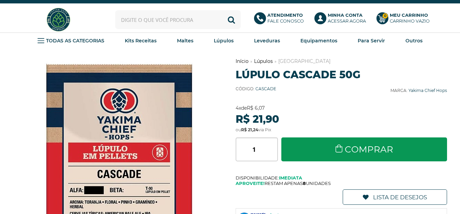 This screenshot has width=460, height=214. Describe the element at coordinates (285, 15) in the screenshot. I see `b: Atendimento` at that location.